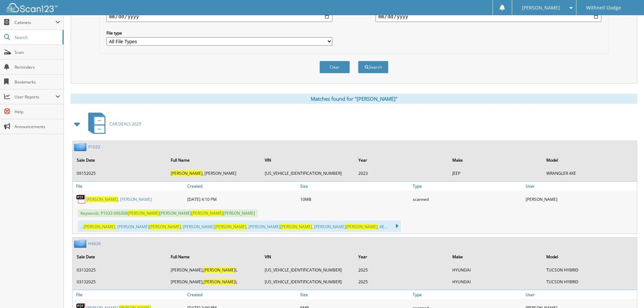  What do you see at coordinates (125, 124) in the screenshot?
I see `span: CAR DEALS 2025` at bounding box center [125, 124].